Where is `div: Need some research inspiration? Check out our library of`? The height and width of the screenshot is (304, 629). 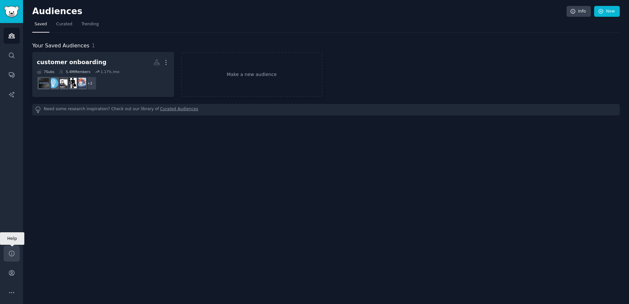
div: Need some research inspiration? Check out our library of is located at coordinates (326, 110).